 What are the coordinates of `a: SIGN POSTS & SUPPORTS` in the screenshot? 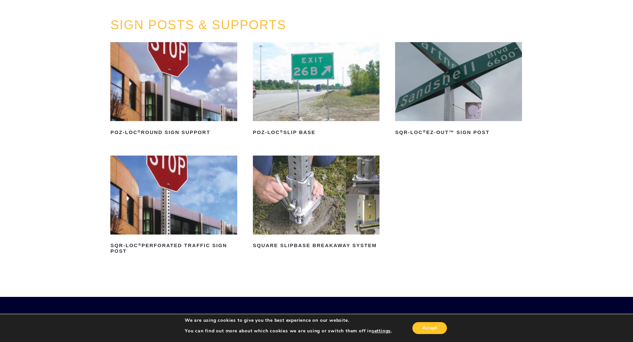 It's located at (198, 25).